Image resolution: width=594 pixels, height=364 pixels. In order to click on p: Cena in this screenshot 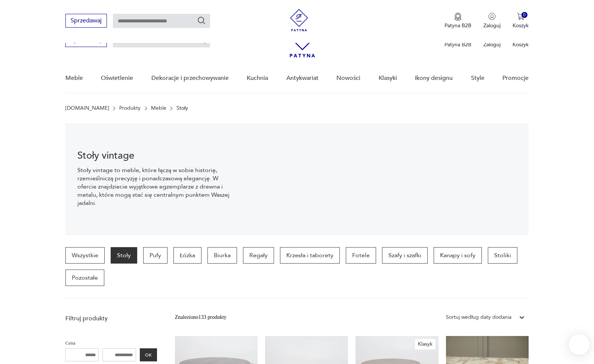, I will do `click(111, 343)`.